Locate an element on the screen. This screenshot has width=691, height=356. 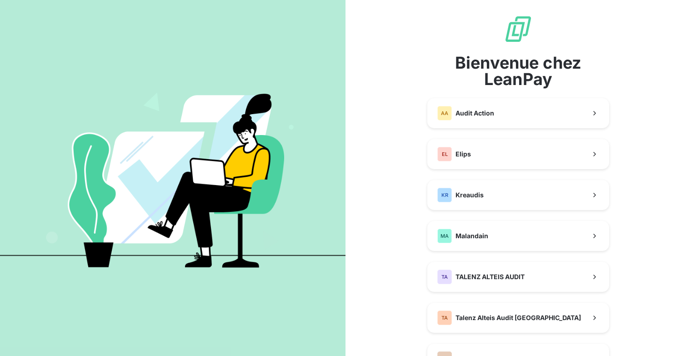
div: AA is located at coordinates (444, 113).